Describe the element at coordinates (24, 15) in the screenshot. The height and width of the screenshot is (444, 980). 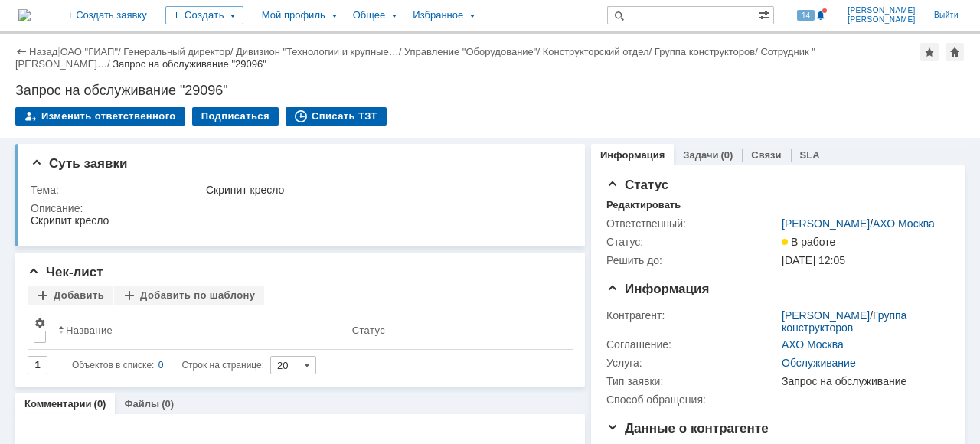
I see `a: Перейти на домашнюю страницу` at that location.